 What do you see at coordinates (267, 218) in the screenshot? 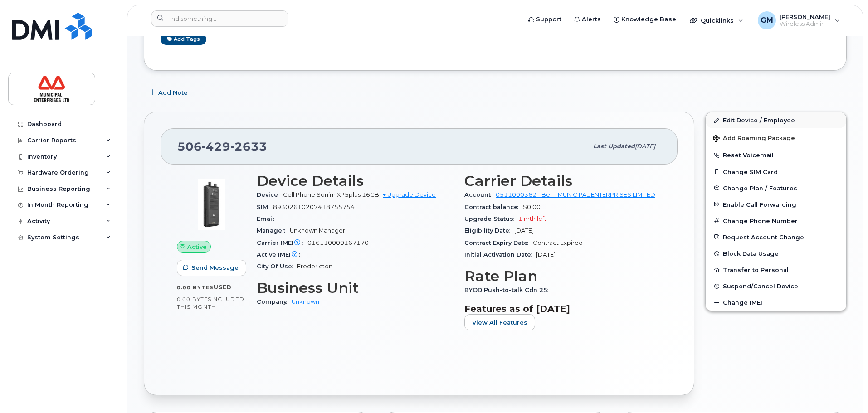
I see `span: Email` at bounding box center [267, 218].